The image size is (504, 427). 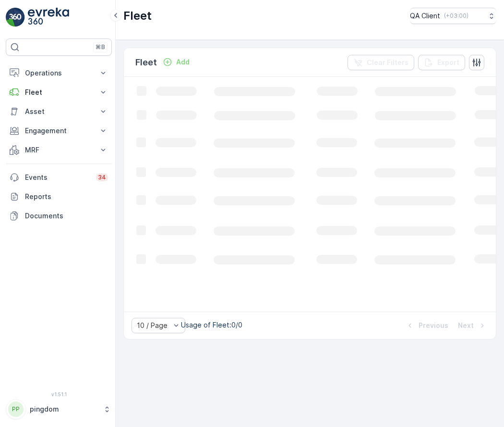 I want to click on button: Previous, so click(x=427, y=325).